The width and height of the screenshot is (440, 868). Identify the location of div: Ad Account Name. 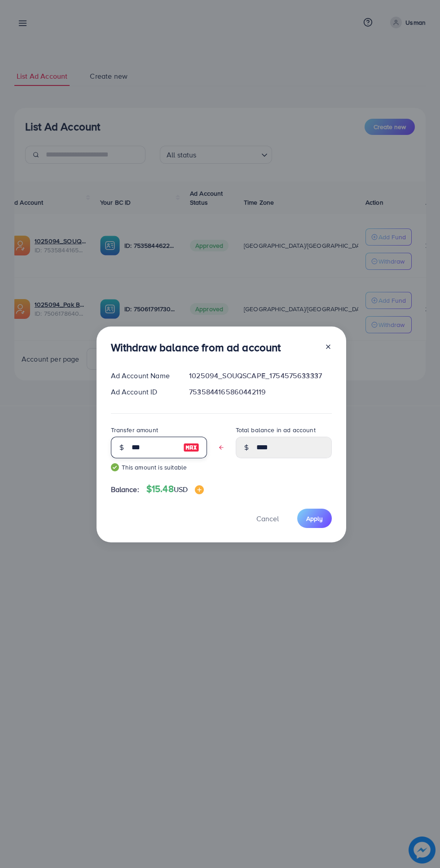
(143, 375).